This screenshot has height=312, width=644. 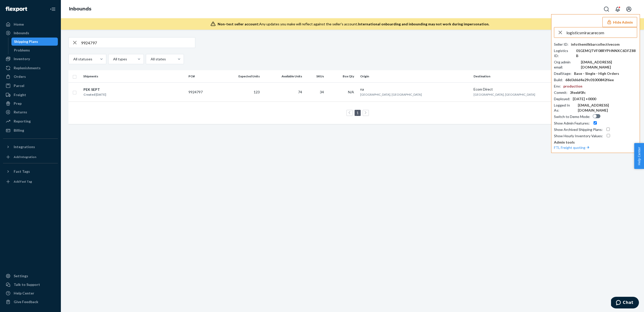 What do you see at coordinates (134, 77) in the screenshot?
I see `th: Shipments` at bounding box center [134, 77].